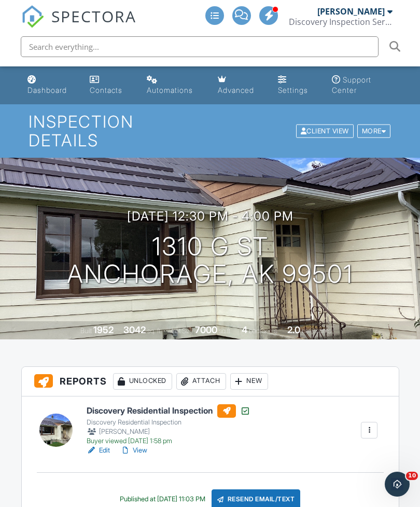 The width and height of the screenshot is (420, 507). Describe the element at coordinates (362, 85) in the screenshot. I see `a: Support Center` at that location.